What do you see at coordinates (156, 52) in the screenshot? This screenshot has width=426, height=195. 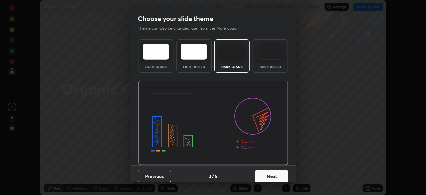 I see `img: lightTheme.e5ed3b09.svg` at bounding box center [156, 52].